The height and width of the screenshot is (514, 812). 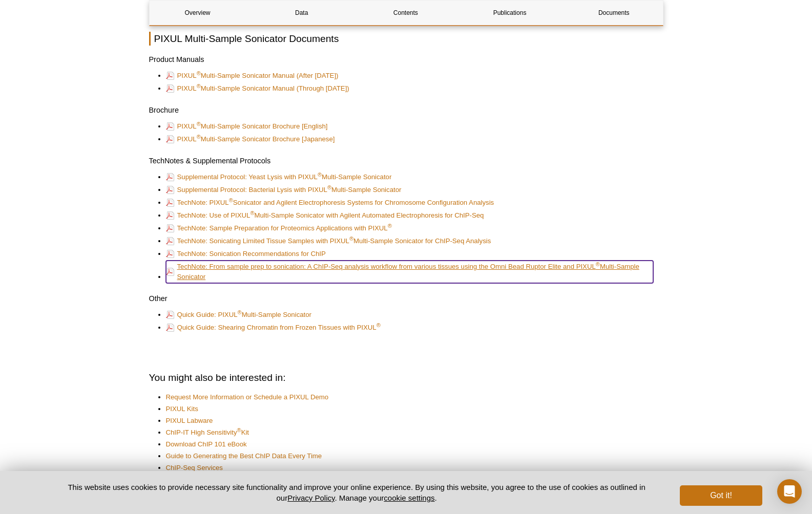 What do you see at coordinates (208, 432) in the screenshot?
I see `a: ChIP-IT High Sensitivity®Kit` at bounding box center [208, 432].